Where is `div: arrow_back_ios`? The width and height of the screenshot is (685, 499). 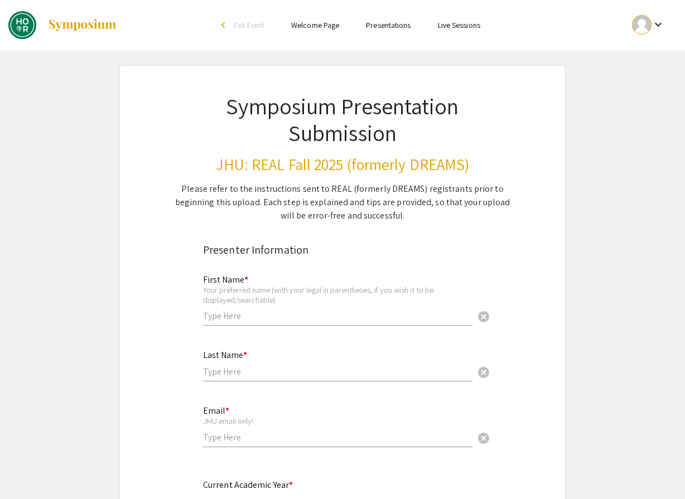 div: arrow_back_ios is located at coordinates (225, 25).